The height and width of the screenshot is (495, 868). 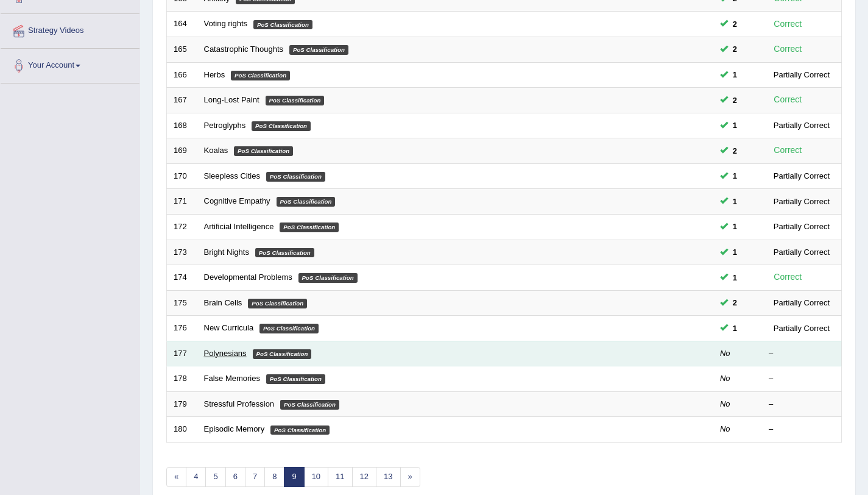 What do you see at coordinates (255, 477) in the screenshot?
I see `a: 7` at bounding box center [255, 477].